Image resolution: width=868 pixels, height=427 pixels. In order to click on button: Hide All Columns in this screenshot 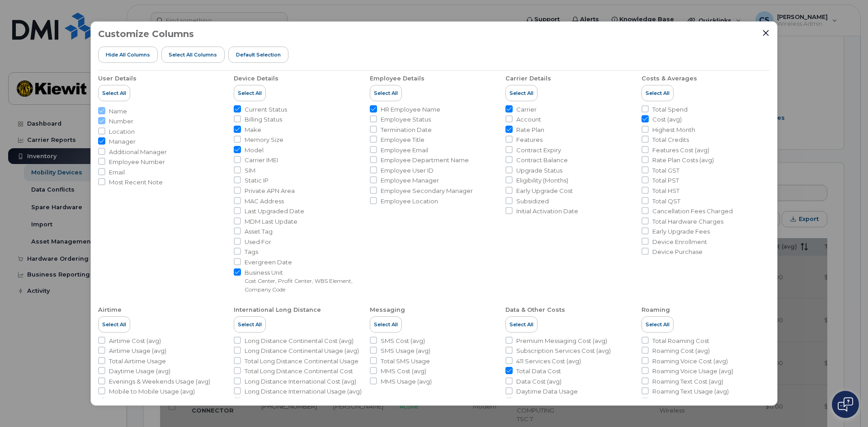, I will do `click(128, 55)`.